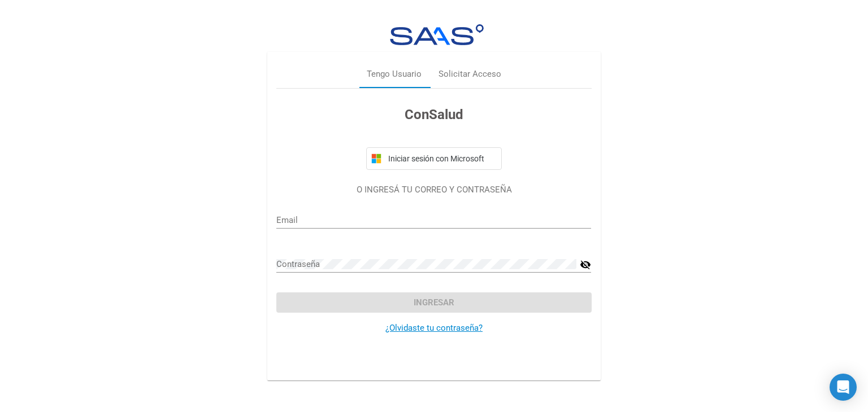  Describe the element at coordinates (843, 388) in the screenshot. I see `div: Open Intercom Messenger` at that location.